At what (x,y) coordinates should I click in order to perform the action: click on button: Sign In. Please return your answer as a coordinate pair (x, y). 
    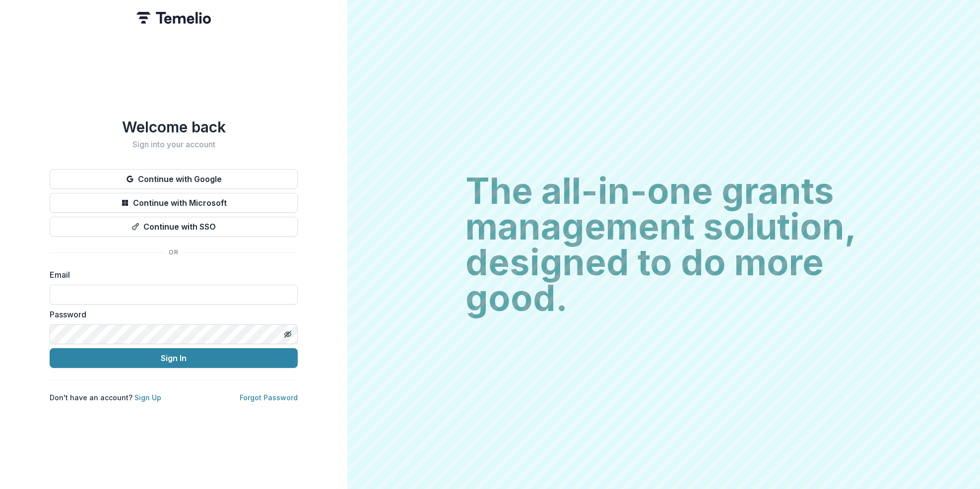
    Looking at the image, I should click on (174, 359).